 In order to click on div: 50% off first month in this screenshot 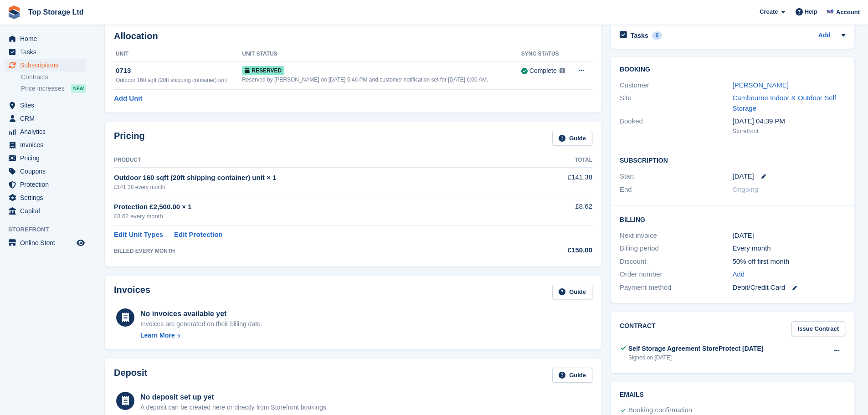, I will do `click(789, 262)`.